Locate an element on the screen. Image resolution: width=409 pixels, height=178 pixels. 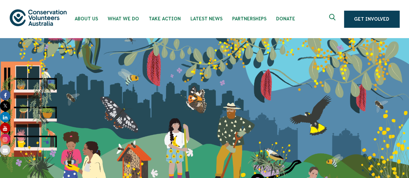
span: What We Do is located at coordinates (123, 19).